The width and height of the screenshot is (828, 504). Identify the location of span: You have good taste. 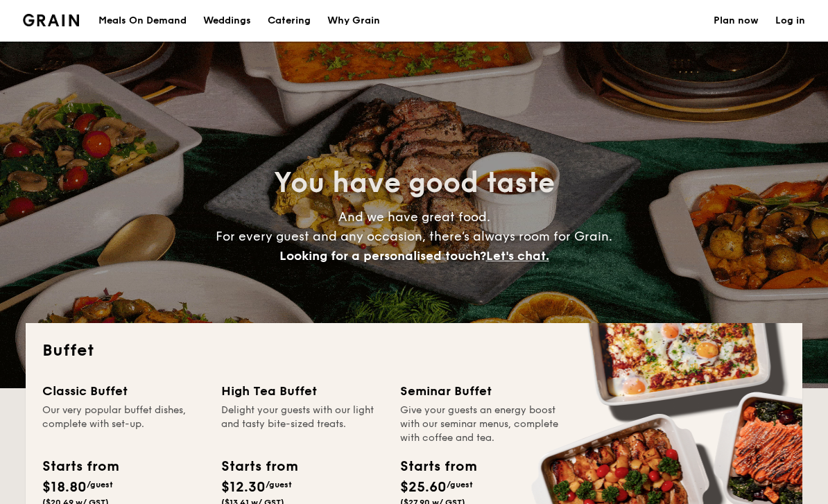
(414, 183).